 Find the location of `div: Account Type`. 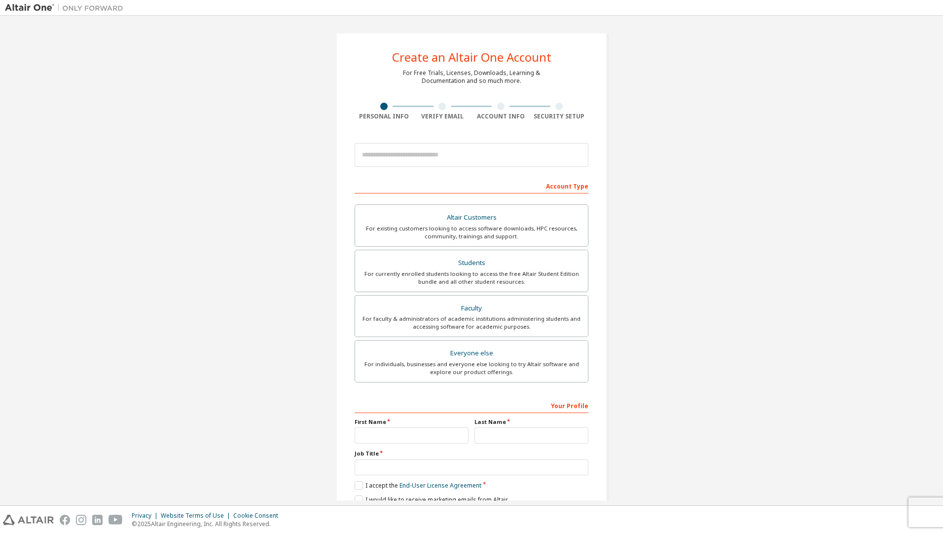

div: Account Type is located at coordinates (472, 186).